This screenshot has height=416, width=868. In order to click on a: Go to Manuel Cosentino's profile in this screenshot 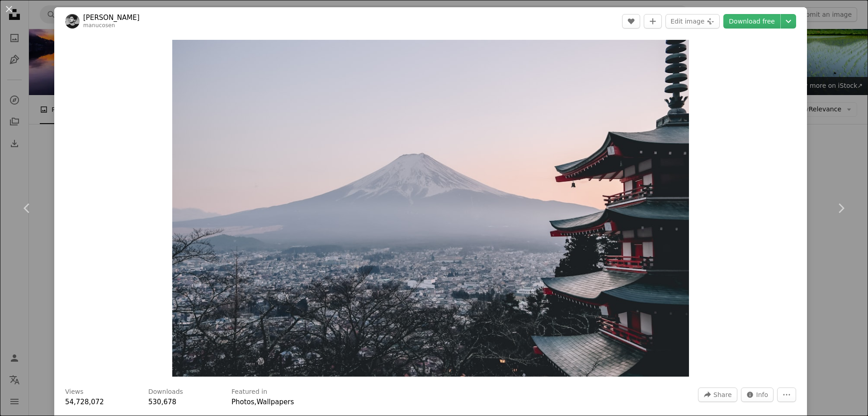, I will do `click(72, 21)`.